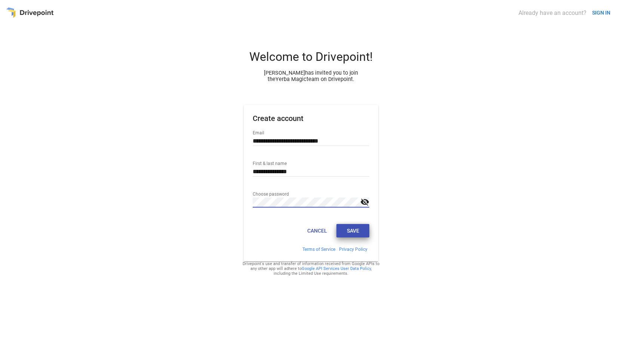  Describe the element at coordinates (353, 231) in the screenshot. I see `button: Save` at that location.